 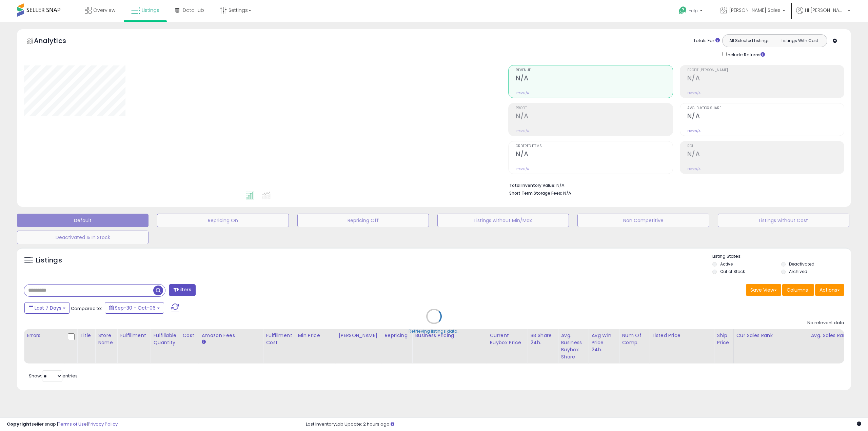 I want to click on span: Overview, so click(x=104, y=10).